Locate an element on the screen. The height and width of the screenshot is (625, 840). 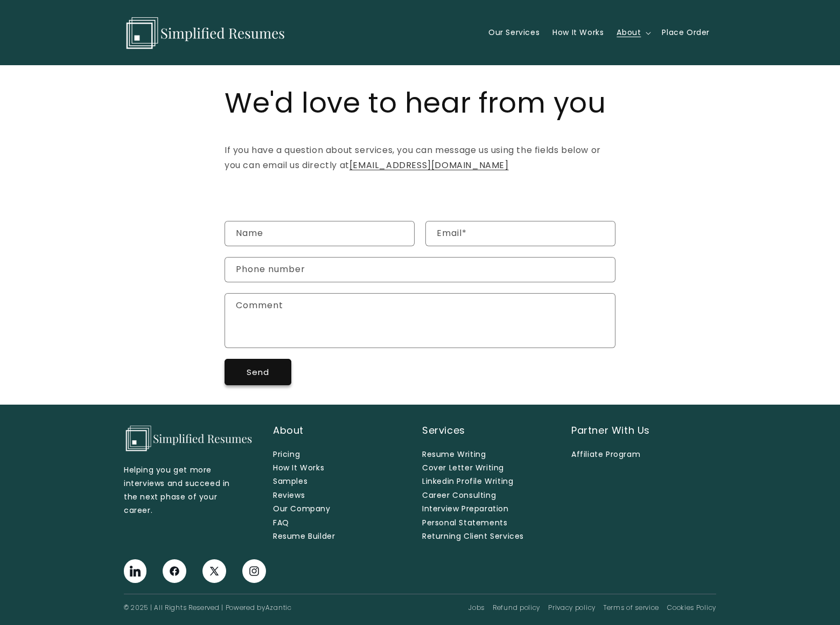
a: Career Consulting is located at coordinates (458, 495).